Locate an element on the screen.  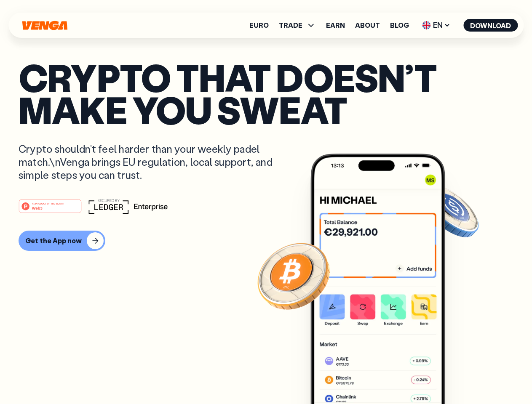
span: EN is located at coordinates (436, 25).